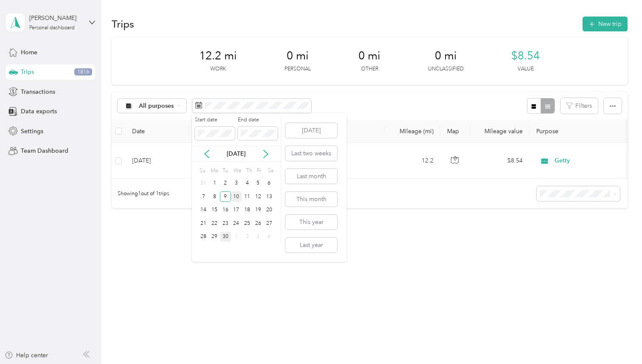 Image resolution: width=642 pixels, height=364 pixels. What do you see at coordinates (29, 52) in the screenshot?
I see `span: Home` at bounding box center [29, 52].